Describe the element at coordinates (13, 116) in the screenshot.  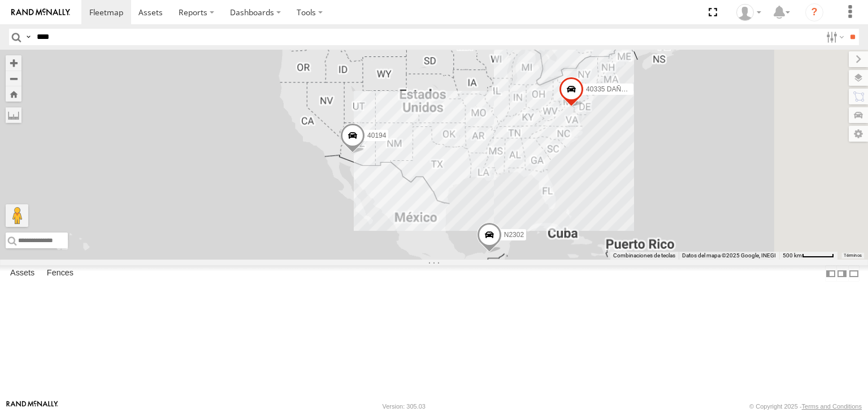
I see `label: Measure` at that location.